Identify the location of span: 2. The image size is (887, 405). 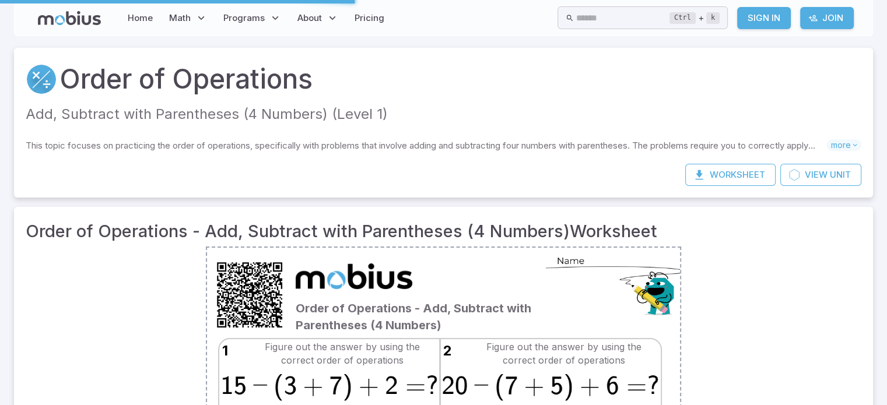
(447, 350).